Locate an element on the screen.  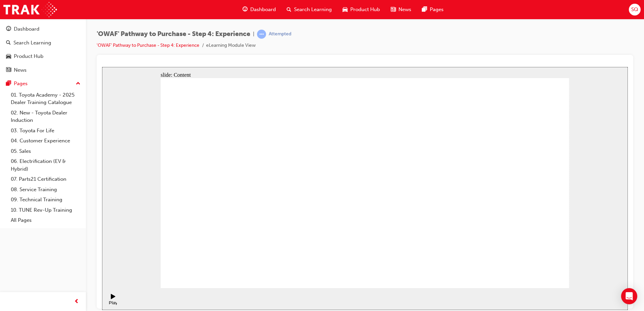
span: News is located at coordinates (405, 10).